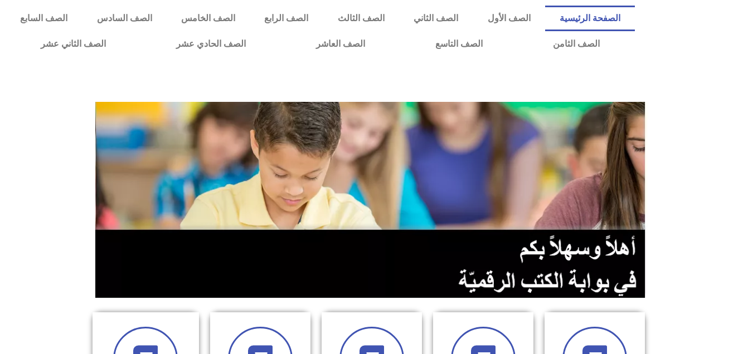  I want to click on a: الصف السابع, so click(43, 18).